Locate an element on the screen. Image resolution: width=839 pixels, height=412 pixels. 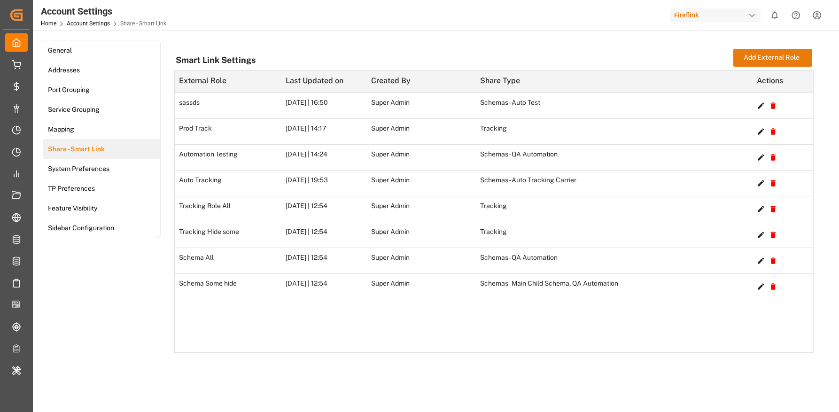
div: Fireflink is located at coordinates (716, 15).